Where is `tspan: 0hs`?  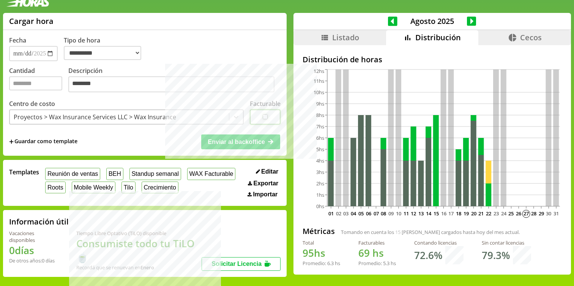 tspan: 0hs is located at coordinates (320, 206).